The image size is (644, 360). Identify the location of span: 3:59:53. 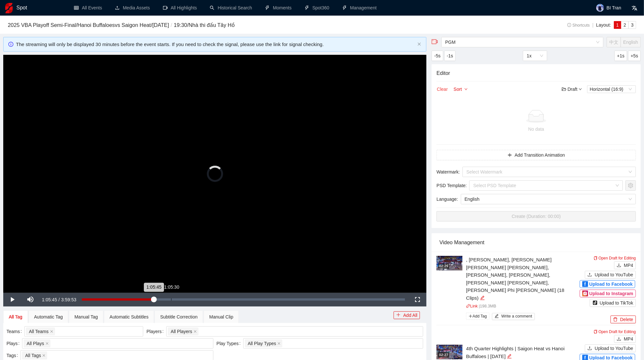
(69, 300).